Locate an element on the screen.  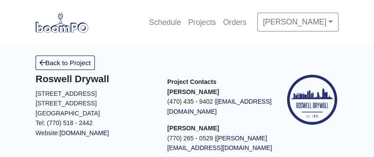
p: (470) 435 - 9402 | is located at coordinates (226, 107).